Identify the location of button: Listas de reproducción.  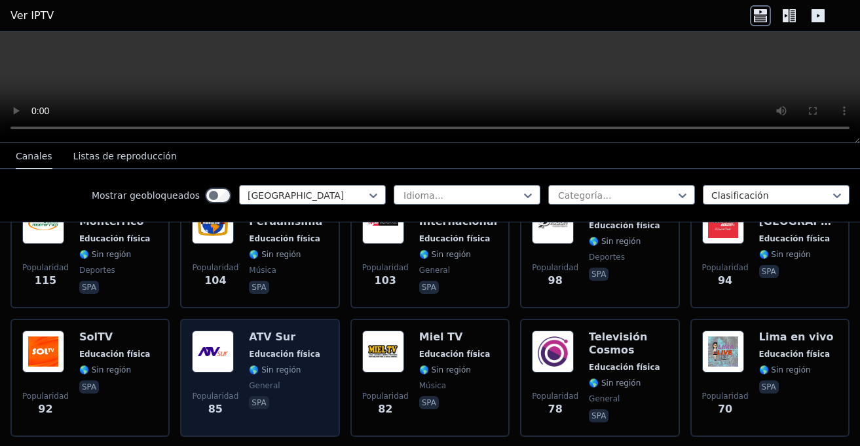
(125, 157).